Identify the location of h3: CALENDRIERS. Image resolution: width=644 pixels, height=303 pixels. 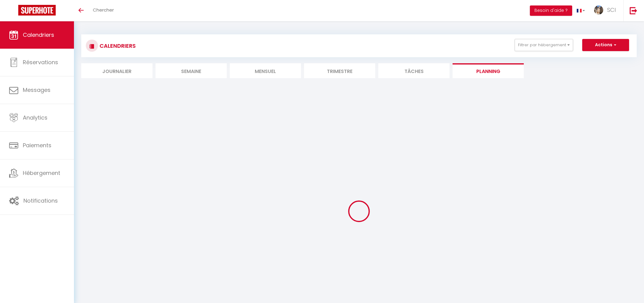
(117, 46).